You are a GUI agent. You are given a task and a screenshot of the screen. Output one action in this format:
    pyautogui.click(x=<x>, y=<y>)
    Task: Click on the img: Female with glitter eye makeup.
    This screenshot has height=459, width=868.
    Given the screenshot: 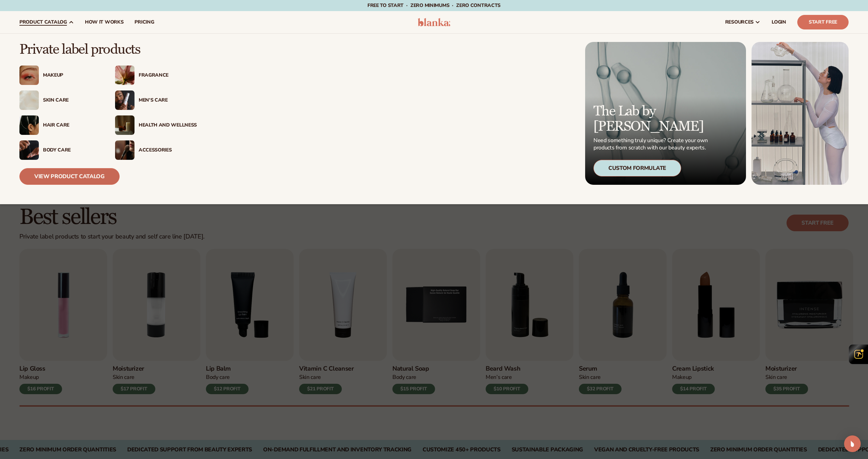 What is the action you would take?
    pyautogui.click(x=29, y=75)
    